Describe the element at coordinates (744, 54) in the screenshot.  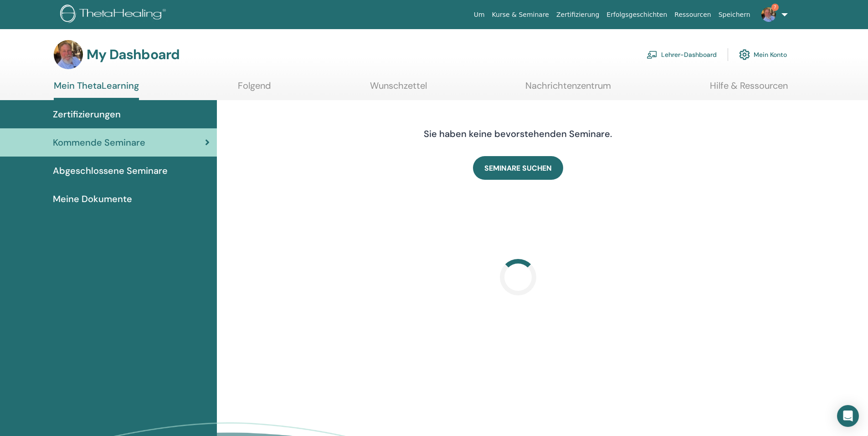
I see `img: cog.svg` at that location.